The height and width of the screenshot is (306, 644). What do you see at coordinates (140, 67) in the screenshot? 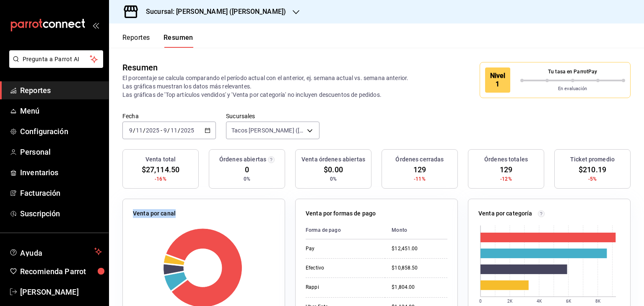
I see `div: Resumen` at bounding box center [140, 67].